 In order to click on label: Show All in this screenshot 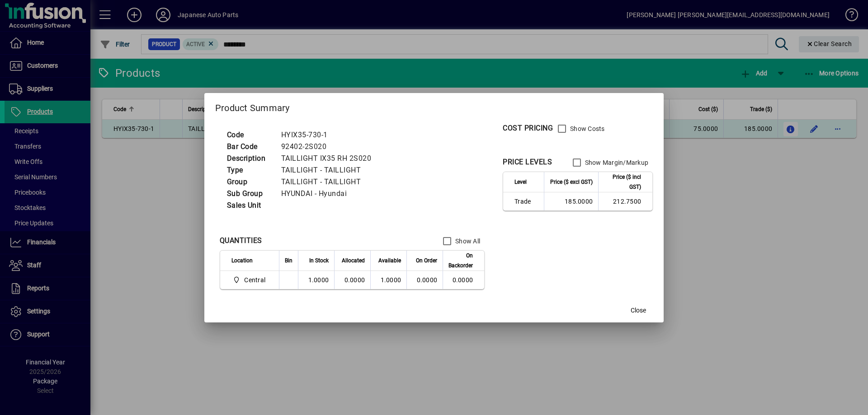, I will do `click(467, 242)`.